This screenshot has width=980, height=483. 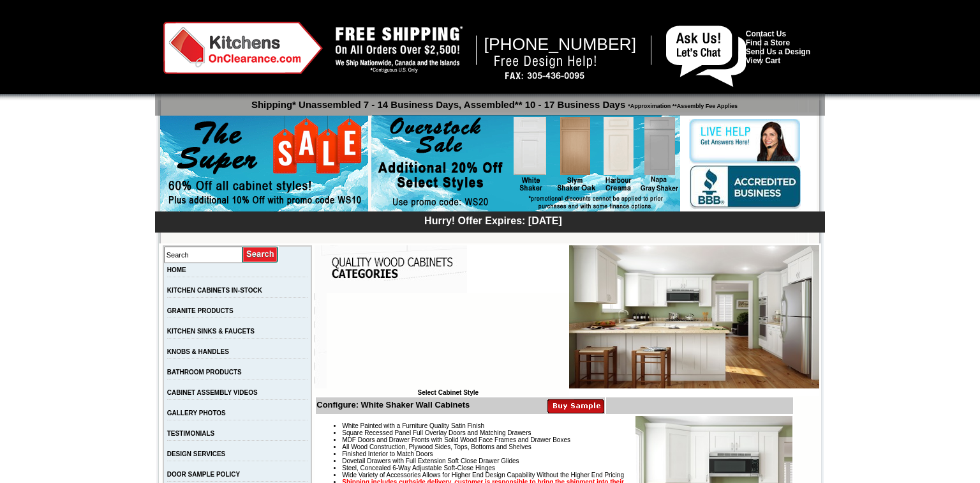 What do you see at coordinates (494, 101) in the screenshot?
I see `p: Shipping* Unassembled 7 - 14 Business Days, Assembled** 10 - 17 Business Days` at bounding box center [494, 101].